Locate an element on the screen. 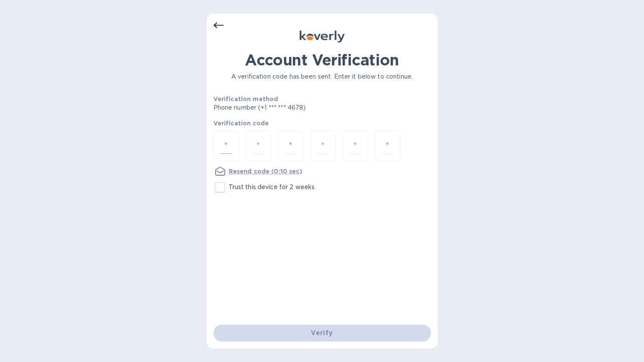 This screenshot has width=644, height=362. p: Trust this device for 2 weeks is located at coordinates (272, 187).